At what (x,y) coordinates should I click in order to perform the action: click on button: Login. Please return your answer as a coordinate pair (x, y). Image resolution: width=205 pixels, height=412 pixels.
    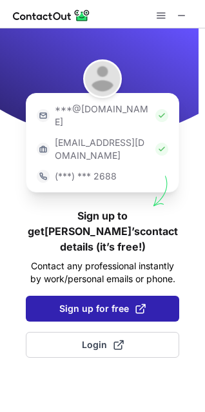
    Looking at the image, I should click on (103, 345).